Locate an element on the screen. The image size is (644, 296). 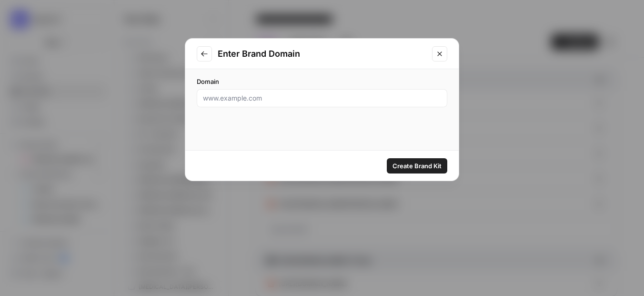
label: Domain is located at coordinates (322, 82).